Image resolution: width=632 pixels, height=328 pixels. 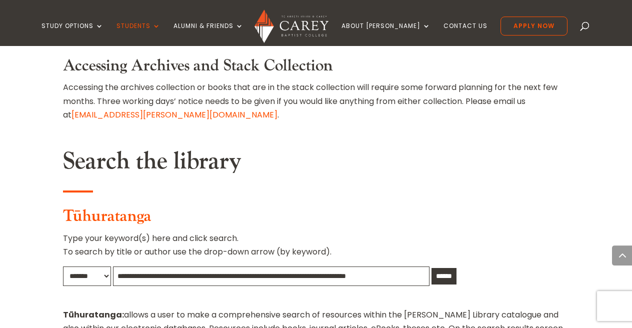 I want to click on p: Type your keyword(s) here and click search. To search by title or author use the drop-down arrow ..., so click(x=316, y=249).